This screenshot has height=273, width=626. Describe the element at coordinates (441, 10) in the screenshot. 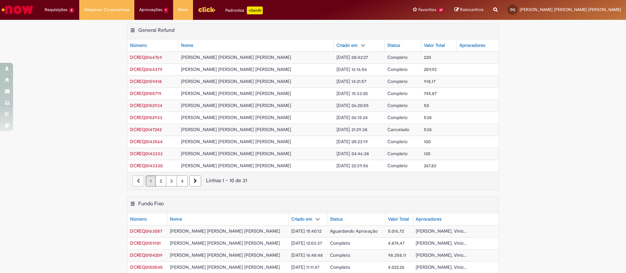

I see `span: 27` at that location.